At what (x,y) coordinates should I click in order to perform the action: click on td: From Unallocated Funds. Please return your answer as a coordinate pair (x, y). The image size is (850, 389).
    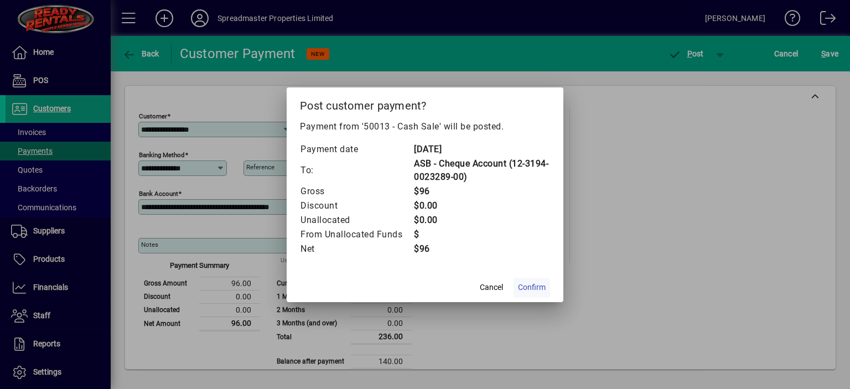
    Looking at the image, I should click on (356, 235).